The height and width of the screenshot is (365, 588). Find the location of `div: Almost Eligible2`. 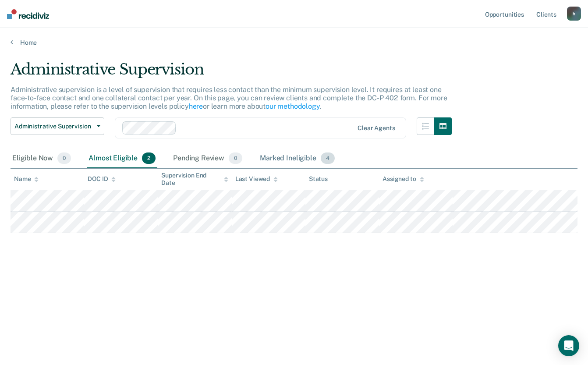

div: Almost Eligible2 is located at coordinates (122, 158).